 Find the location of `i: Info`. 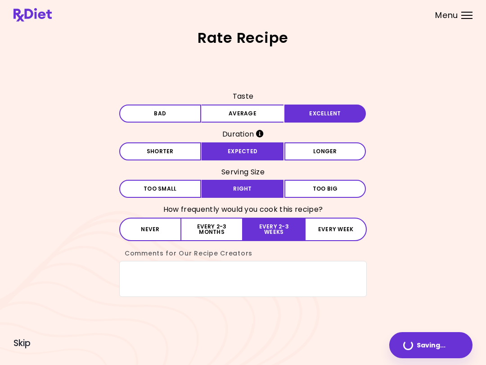

i: Info is located at coordinates (260, 133).